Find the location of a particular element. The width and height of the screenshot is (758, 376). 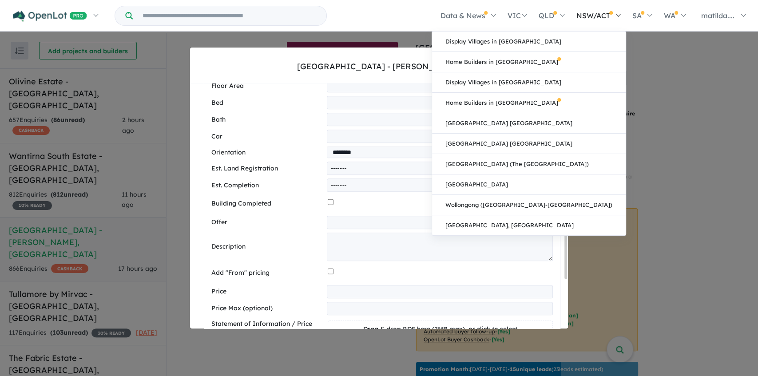

label: Est. Completion is located at coordinates (267, 186).